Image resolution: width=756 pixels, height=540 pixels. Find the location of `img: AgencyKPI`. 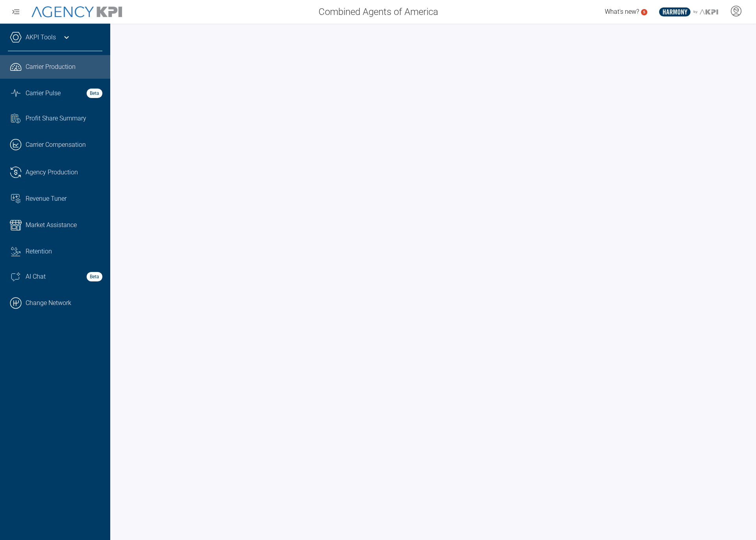

img: AgencyKPI is located at coordinates (77, 12).